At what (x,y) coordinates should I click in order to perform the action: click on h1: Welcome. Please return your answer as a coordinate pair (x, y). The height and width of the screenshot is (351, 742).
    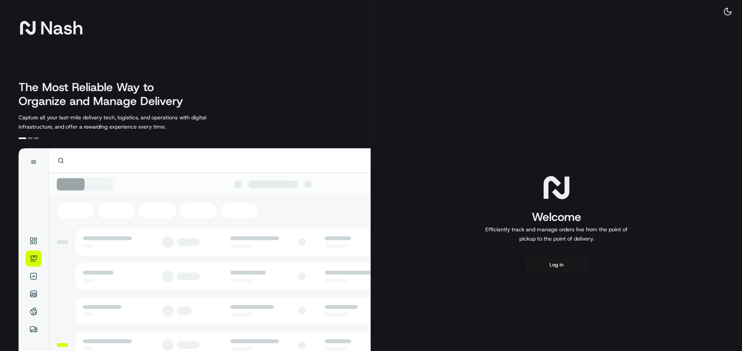
    Looking at the image, I should click on (557, 217).